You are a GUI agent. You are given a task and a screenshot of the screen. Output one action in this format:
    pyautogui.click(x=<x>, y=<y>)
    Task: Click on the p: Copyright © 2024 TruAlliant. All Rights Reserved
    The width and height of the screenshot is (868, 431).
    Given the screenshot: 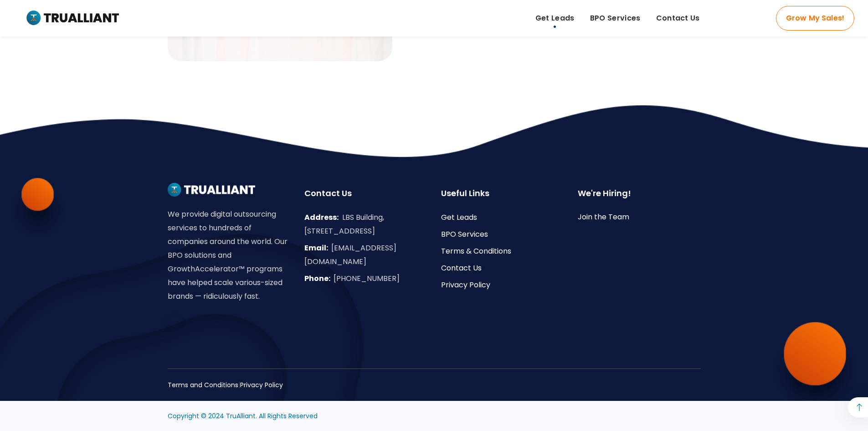 What is the action you would take?
    pyautogui.click(x=434, y=416)
    